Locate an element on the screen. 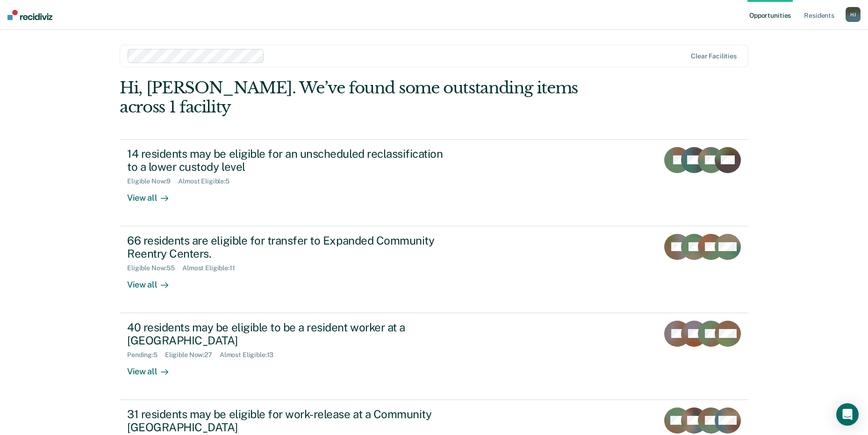 Image resolution: width=868 pixels, height=435 pixels. div: Almost Eligible : 13 is located at coordinates (250, 355).